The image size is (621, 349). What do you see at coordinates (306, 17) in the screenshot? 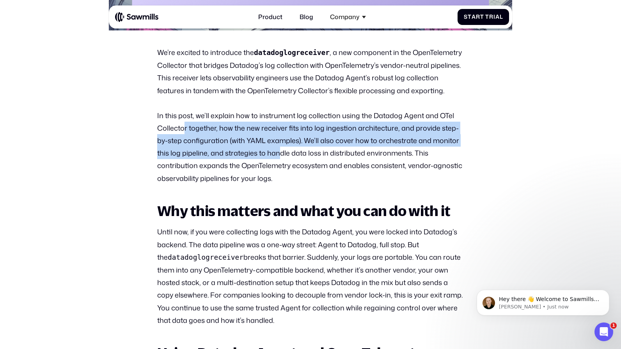
I see `a: Blog` at bounding box center [306, 17].